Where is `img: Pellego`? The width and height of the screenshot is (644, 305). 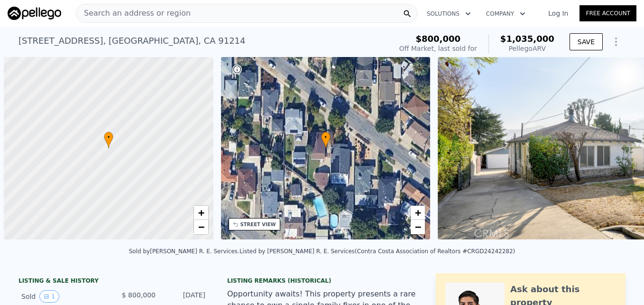
img: Pellego is located at coordinates (34, 13).